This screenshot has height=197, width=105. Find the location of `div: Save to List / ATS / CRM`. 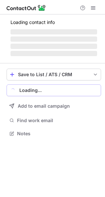

div: Save to List / ATS / CRM is located at coordinates (54, 74).